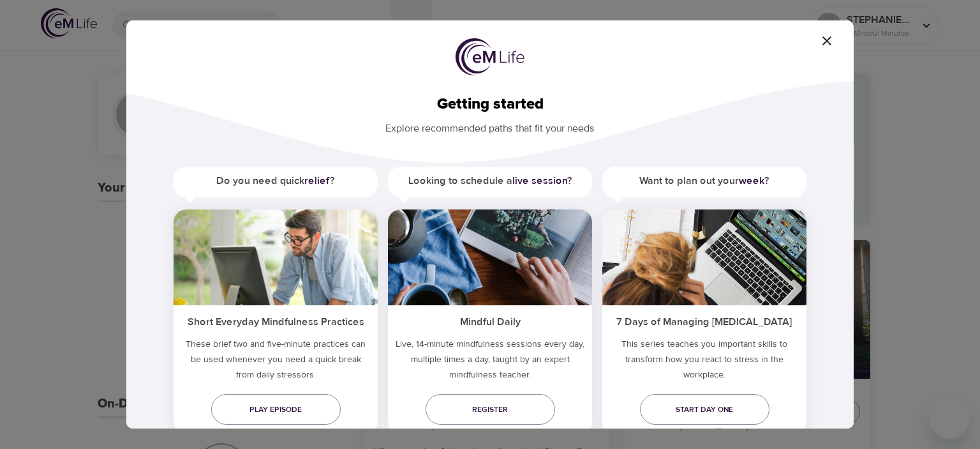 The height and width of the screenshot is (449, 980). Describe the element at coordinates (490, 410) in the screenshot. I see `a: Register` at that location.